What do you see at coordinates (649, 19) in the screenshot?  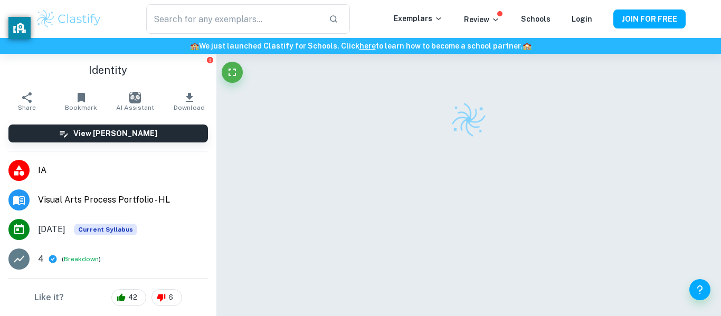 I see `a: JOIN FOR FREE` at bounding box center [649, 19].